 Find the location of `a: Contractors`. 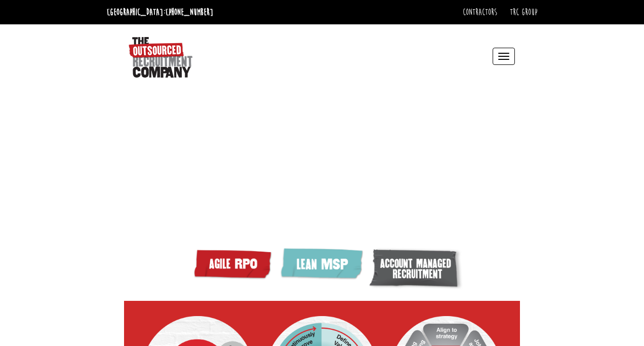

a: Contractors is located at coordinates (480, 12).